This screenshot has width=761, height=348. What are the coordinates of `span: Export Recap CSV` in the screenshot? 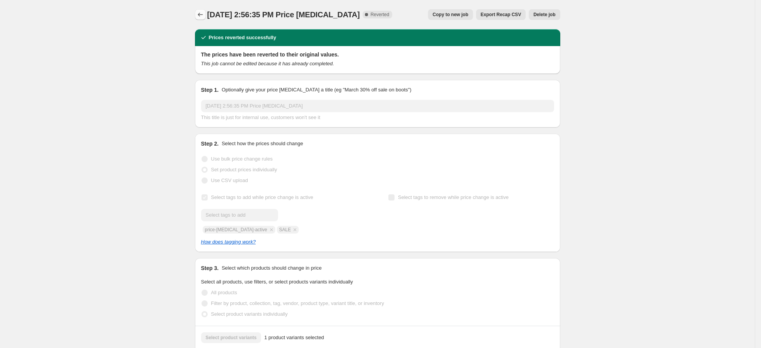 It's located at (501, 15).